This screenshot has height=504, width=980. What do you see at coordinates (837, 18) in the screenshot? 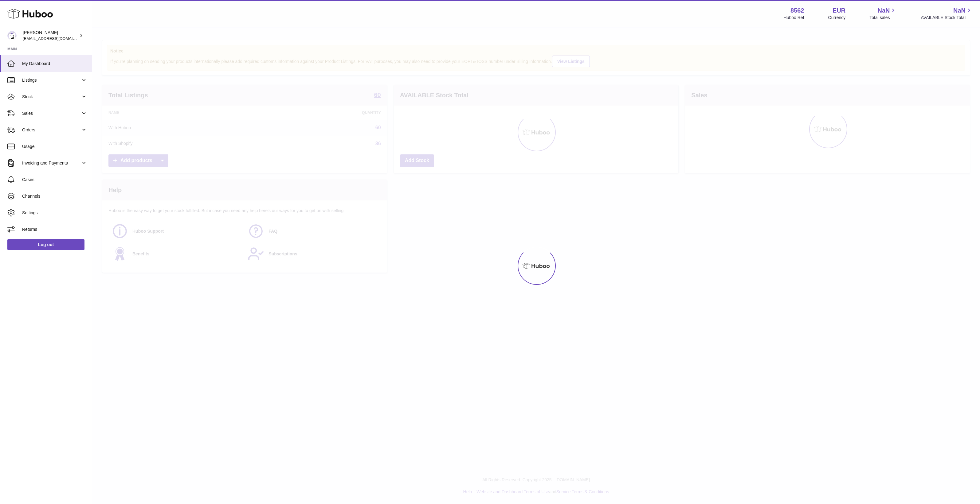
I see `div: Currency` at bounding box center [837, 18].